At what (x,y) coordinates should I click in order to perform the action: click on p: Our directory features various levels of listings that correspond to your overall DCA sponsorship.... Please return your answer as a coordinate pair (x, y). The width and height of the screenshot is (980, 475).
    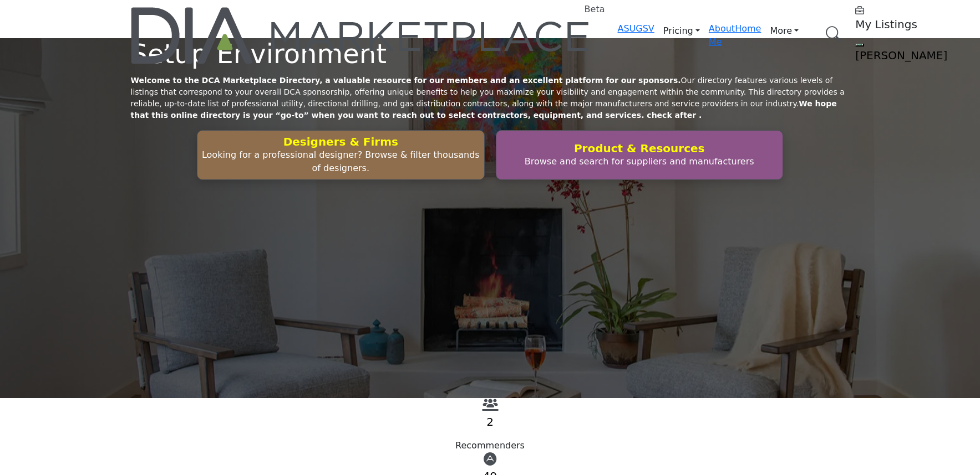
    Looking at the image, I should click on (490, 98).